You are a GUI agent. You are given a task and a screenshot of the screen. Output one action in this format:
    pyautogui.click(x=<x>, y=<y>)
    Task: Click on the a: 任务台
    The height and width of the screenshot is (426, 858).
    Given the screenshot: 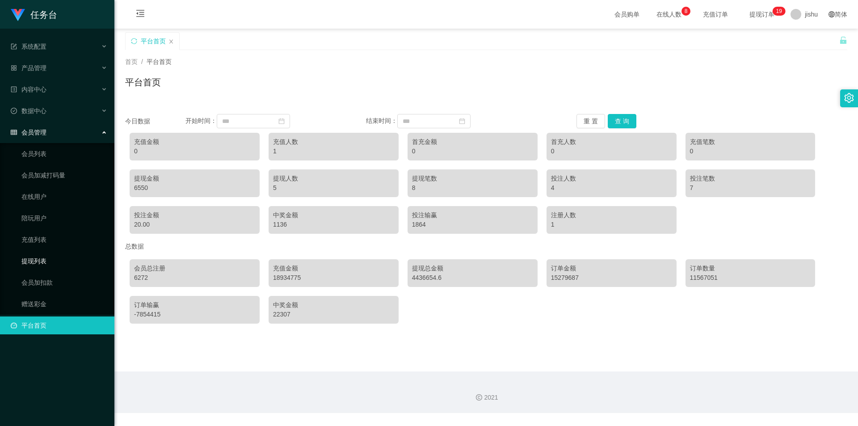 What is the action you would take?
    pyautogui.click(x=34, y=14)
    